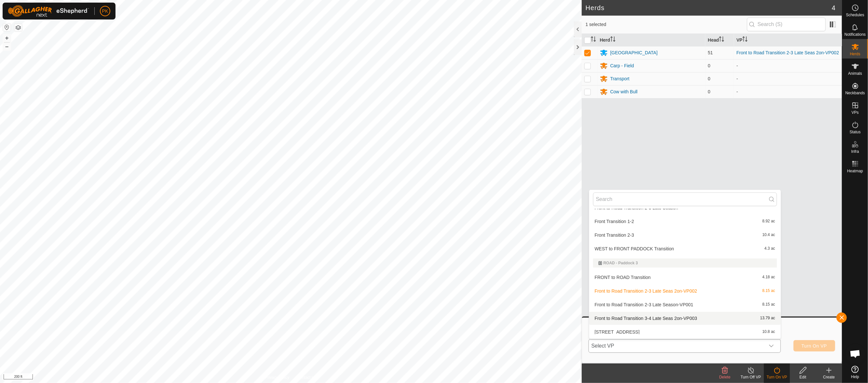 This screenshot has height=383, width=868. I want to click on div: Turn On VP, so click(777, 377).